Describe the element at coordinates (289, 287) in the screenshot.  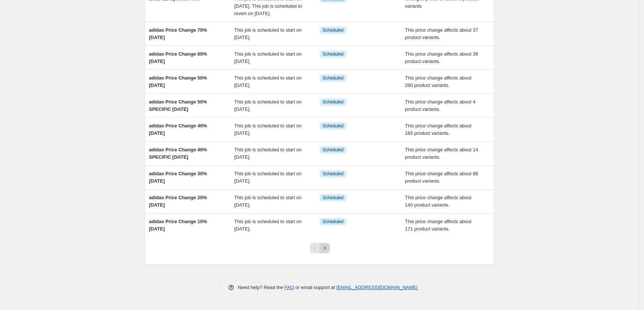
I see `a: FAQ` at that location.